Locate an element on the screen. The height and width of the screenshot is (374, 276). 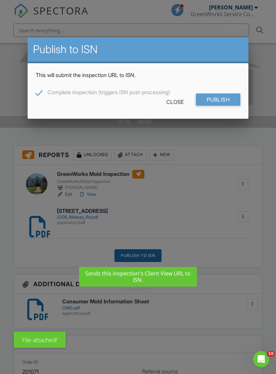
div: Close is located at coordinates (175, 102).